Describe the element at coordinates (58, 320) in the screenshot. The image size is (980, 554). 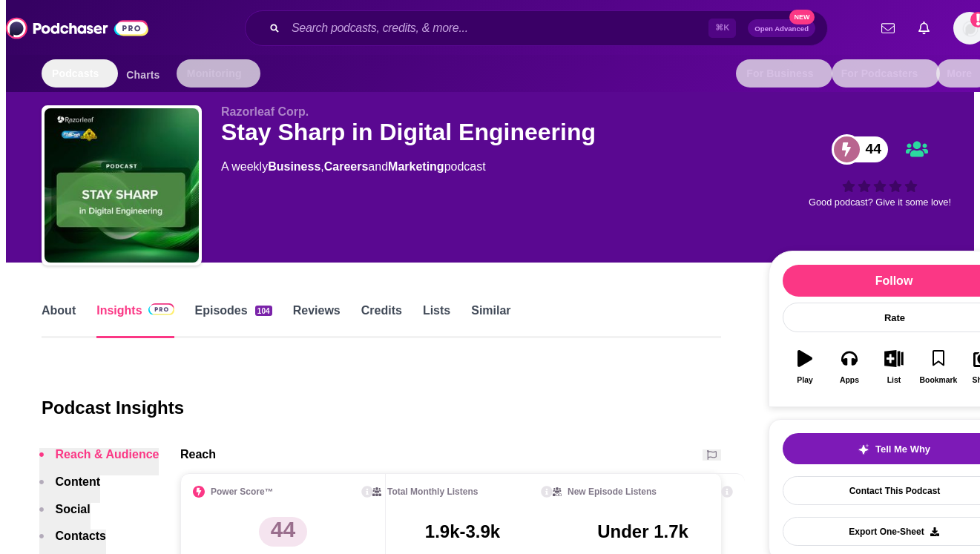
I see `a: About` at that location.